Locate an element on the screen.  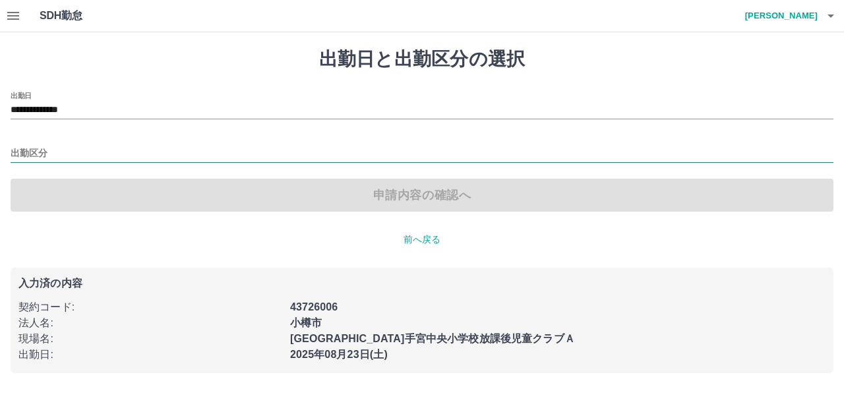
label: 出勤日 is located at coordinates (21, 95).